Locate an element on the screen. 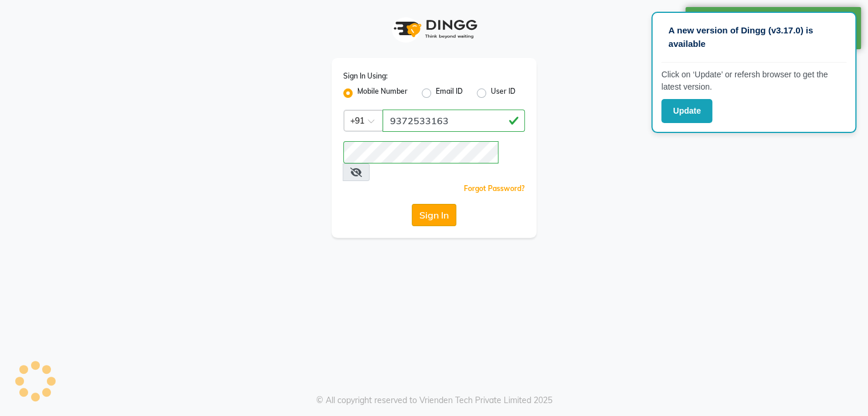 The height and width of the screenshot is (416, 868). button: Update is located at coordinates (687, 110).